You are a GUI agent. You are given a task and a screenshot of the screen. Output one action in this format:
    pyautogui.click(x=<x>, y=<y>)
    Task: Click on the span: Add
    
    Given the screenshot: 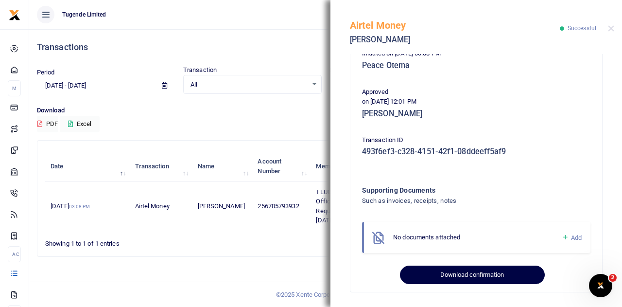 What is the action you would take?
    pyautogui.click(x=576, y=237)
    